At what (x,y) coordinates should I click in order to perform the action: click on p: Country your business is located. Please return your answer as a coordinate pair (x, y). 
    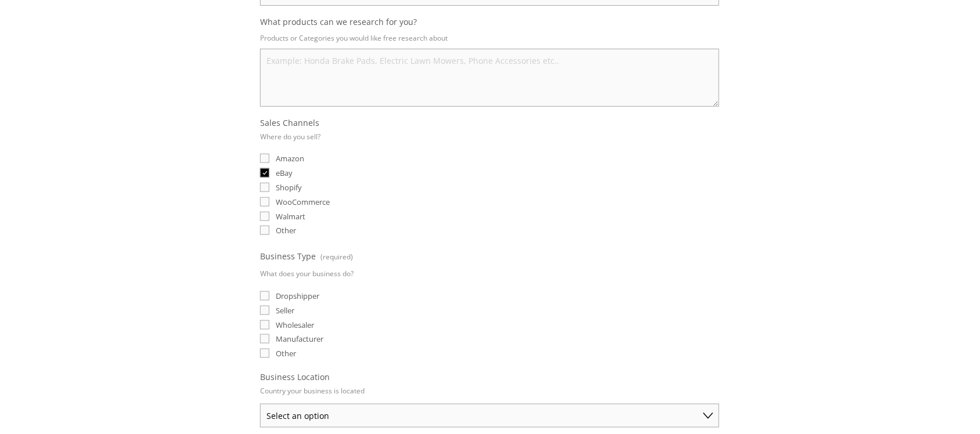
    Looking at the image, I should click on (312, 391).